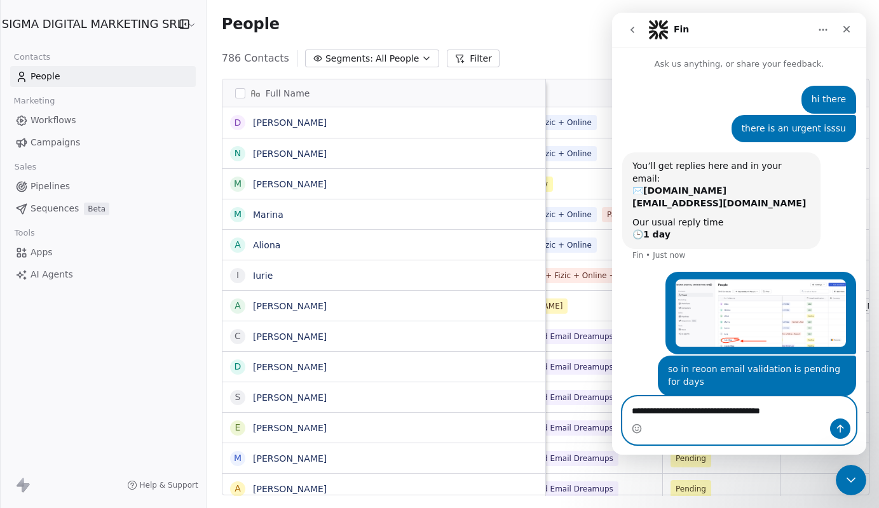  Describe the element at coordinates (103, 120) in the screenshot. I see `a: Workflows` at that location.